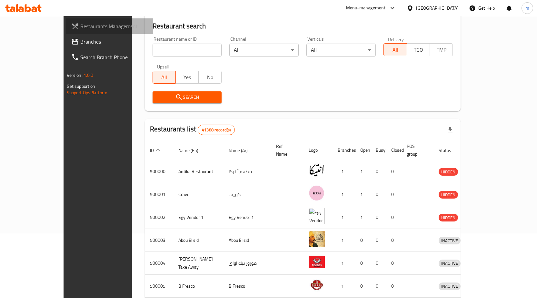  What do you see at coordinates (527, 8) in the screenshot?
I see `span: m` at bounding box center [527, 8].